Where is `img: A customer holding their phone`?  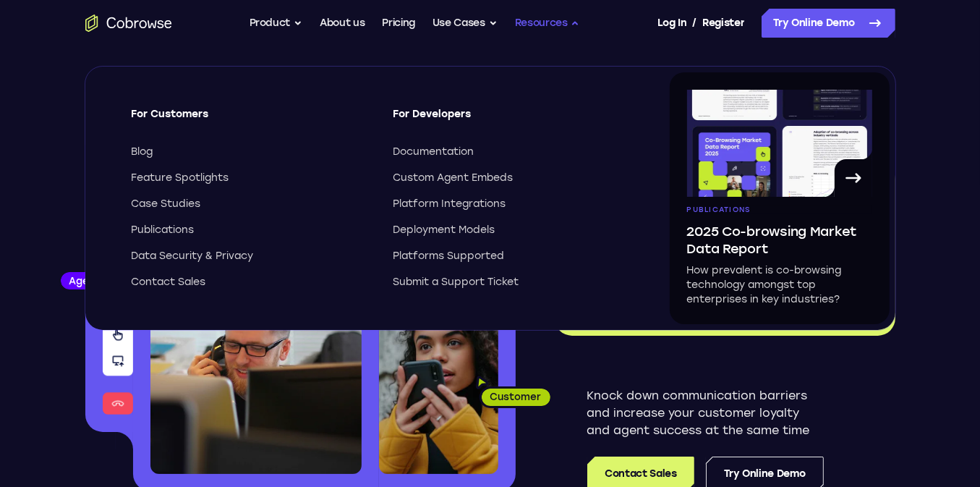
img: A customer holding their phone is located at coordinates (438, 388).